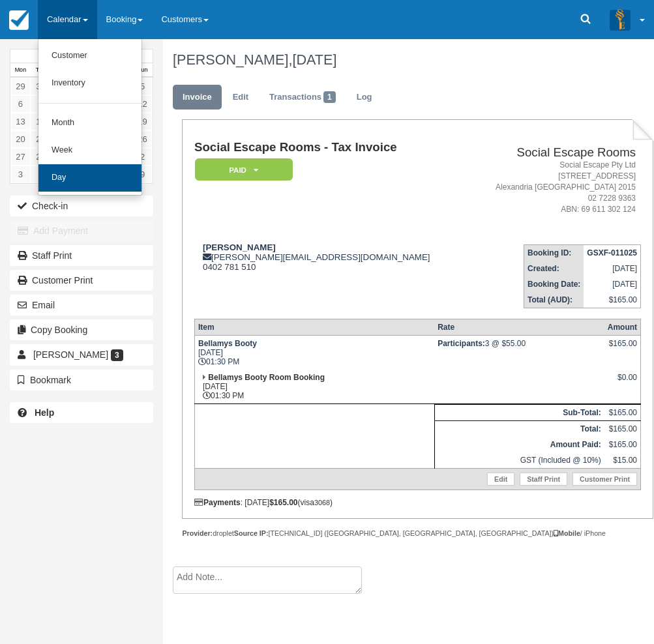  I want to click on div: $0.00, so click(622, 383).